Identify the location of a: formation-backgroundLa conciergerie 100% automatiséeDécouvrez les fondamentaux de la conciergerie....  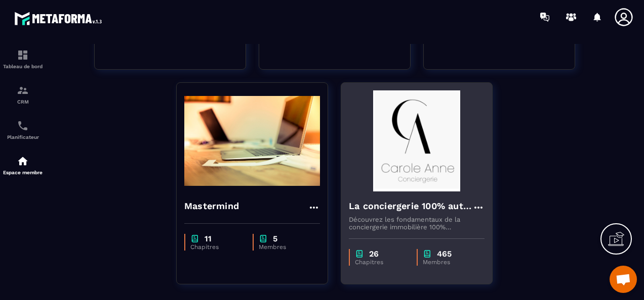
(423, 190).